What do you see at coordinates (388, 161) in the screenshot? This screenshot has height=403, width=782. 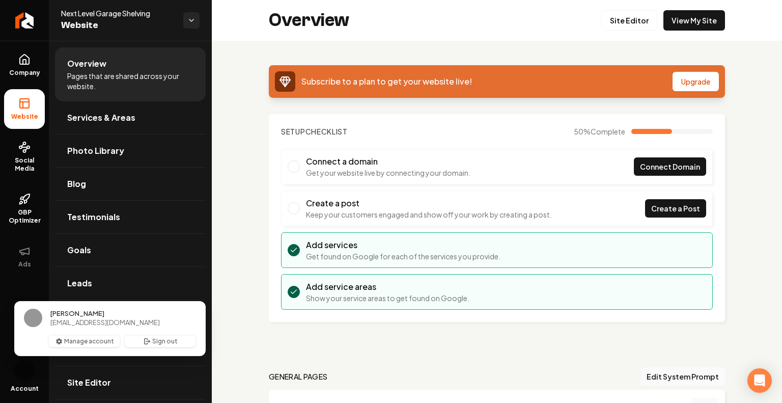 I see `h3: Connect a domain` at bounding box center [388, 161].